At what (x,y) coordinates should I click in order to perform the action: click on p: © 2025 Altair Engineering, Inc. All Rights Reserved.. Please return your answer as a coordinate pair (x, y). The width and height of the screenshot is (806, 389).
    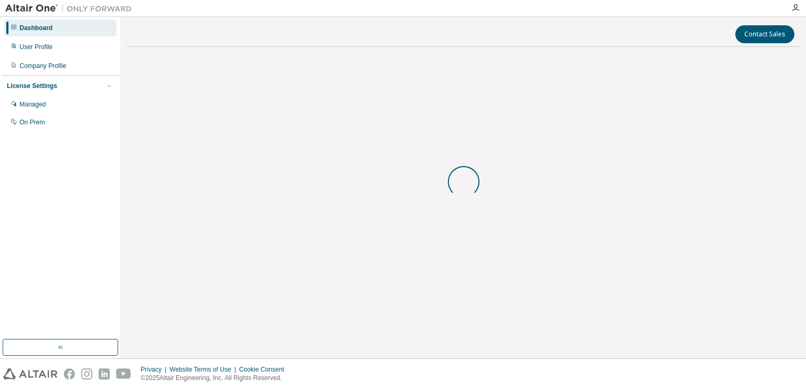
    Looking at the image, I should click on (216, 378).